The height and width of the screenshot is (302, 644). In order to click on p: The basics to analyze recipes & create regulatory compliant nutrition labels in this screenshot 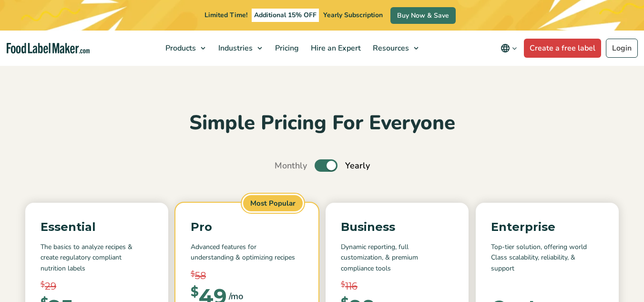, I will do `click(97, 257)`.